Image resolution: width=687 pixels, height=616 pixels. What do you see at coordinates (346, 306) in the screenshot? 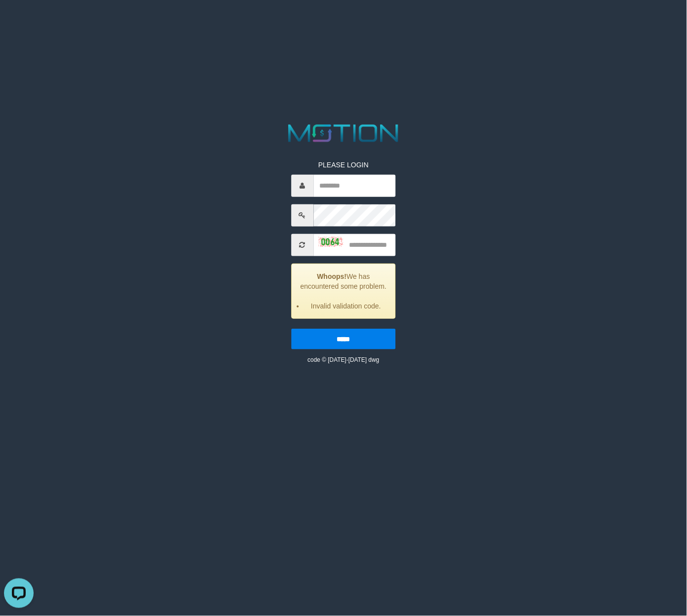
I see `li: Invalid validation code.` at bounding box center [346, 306].